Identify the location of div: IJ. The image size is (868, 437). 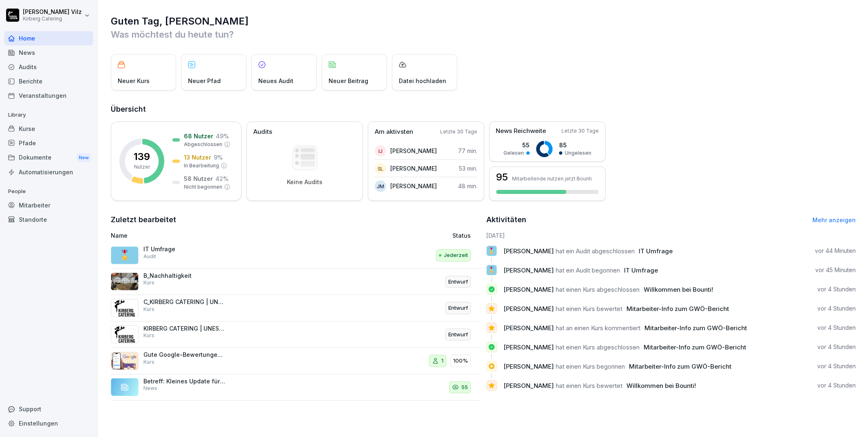
(380, 151).